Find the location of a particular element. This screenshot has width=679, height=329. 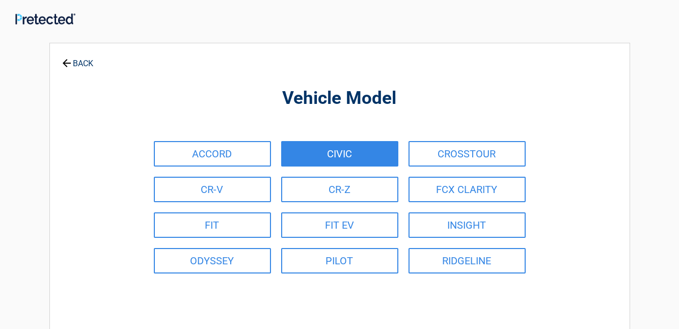

a: CIVIC is located at coordinates (340, 154).